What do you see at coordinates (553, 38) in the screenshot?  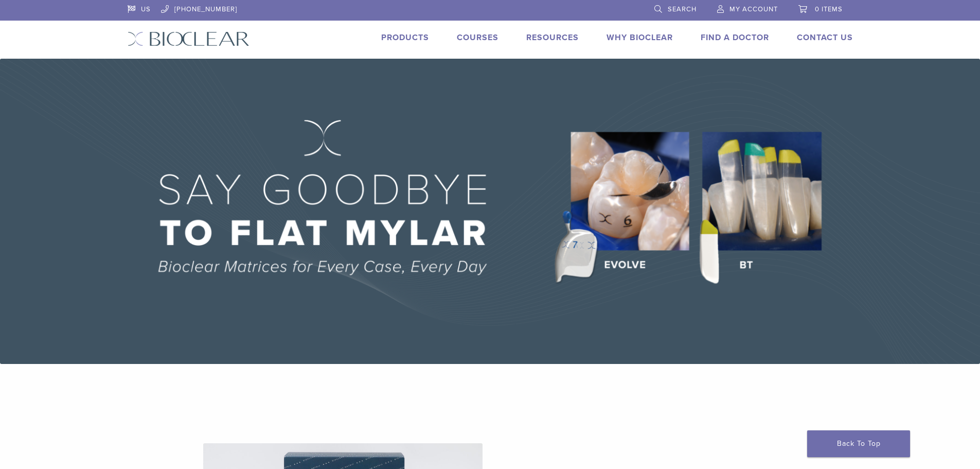 I see `a: Resources` at bounding box center [553, 38].